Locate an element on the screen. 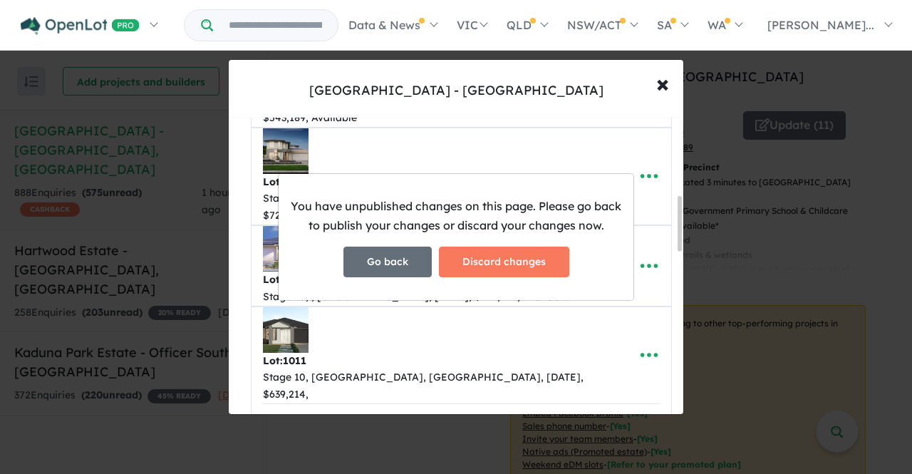 The height and width of the screenshot is (474, 912). input: Try estate name, suburb, builder or developer is located at coordinates (275, 25).